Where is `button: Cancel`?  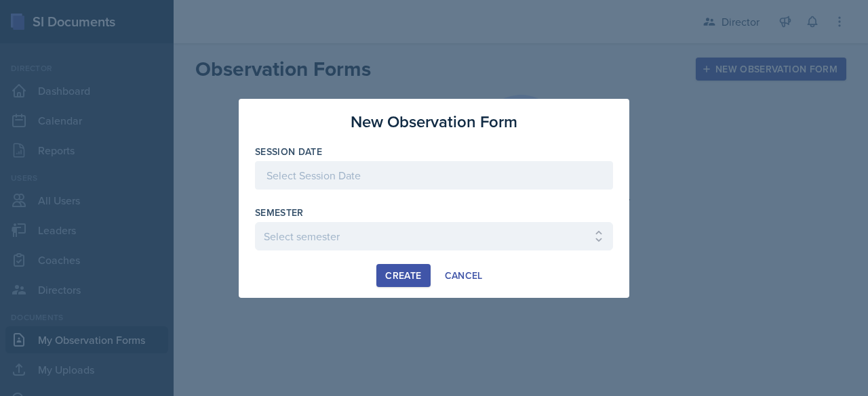 button: Cancel is located at coordinates (464, 276).